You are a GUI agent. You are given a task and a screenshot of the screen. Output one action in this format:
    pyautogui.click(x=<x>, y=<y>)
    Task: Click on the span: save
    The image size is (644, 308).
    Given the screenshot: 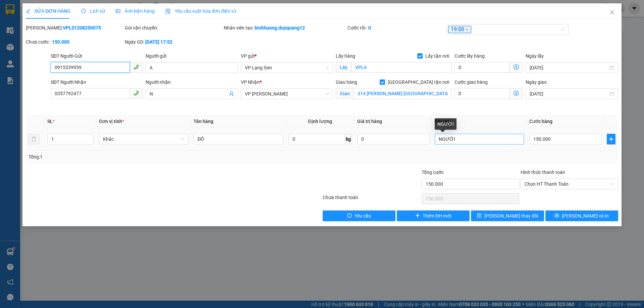 What is the action you would take?
    pyautogui.click(x=479, y=216)
    